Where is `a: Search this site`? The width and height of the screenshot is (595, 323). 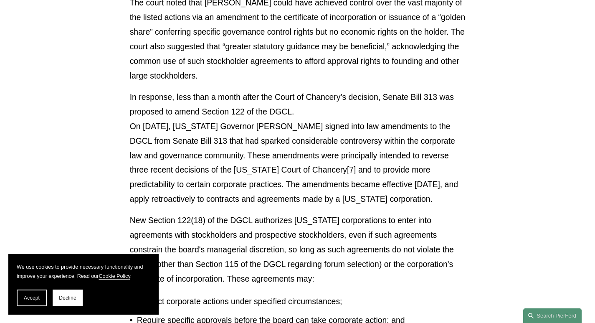 a: Search this site is located at coordinates (553, 315).